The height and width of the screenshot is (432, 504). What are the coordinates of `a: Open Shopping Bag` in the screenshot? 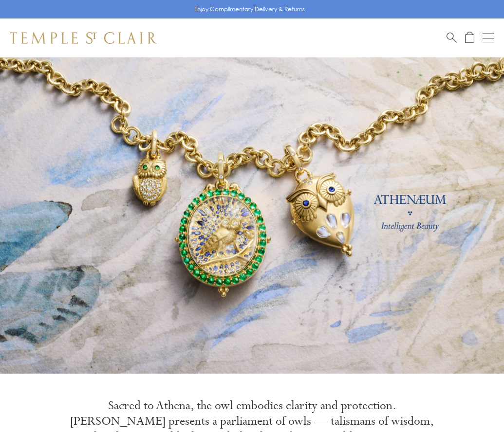 It's located at (470, 37).